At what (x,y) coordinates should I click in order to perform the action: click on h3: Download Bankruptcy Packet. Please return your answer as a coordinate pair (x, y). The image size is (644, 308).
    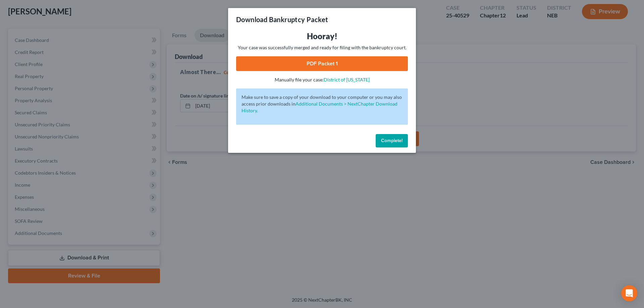
    Looking at the image, I should click on (282, 20).